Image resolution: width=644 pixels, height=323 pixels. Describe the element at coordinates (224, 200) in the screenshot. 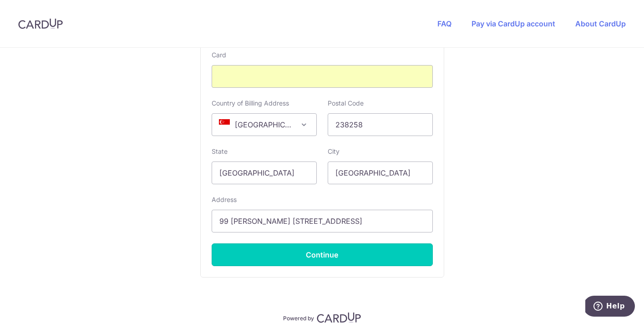

I see `label: Address` at that location.